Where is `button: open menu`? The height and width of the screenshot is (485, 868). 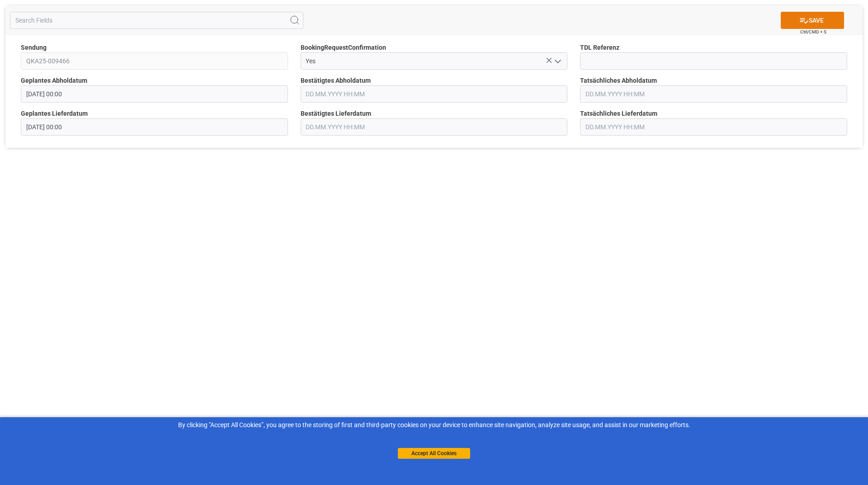 button: open menu is located at coordinates (557, 61).